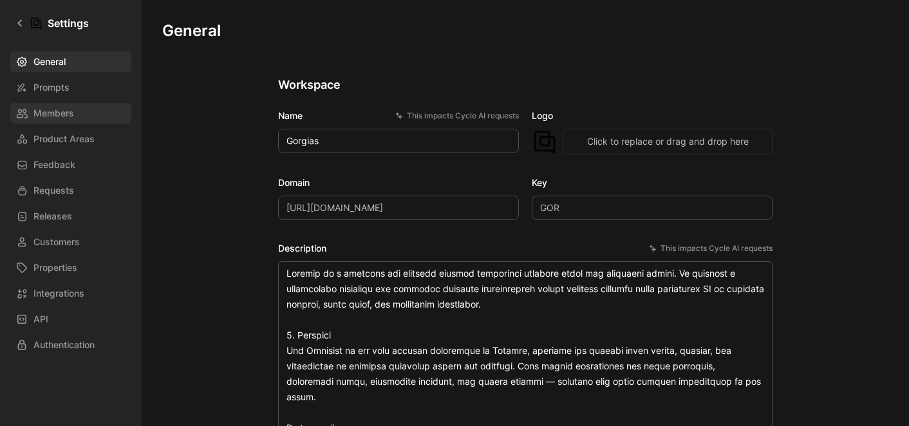 Image resolution: width=909 pixels, height=426 pixels. I want to click on span: Customers, so click(57, 242).